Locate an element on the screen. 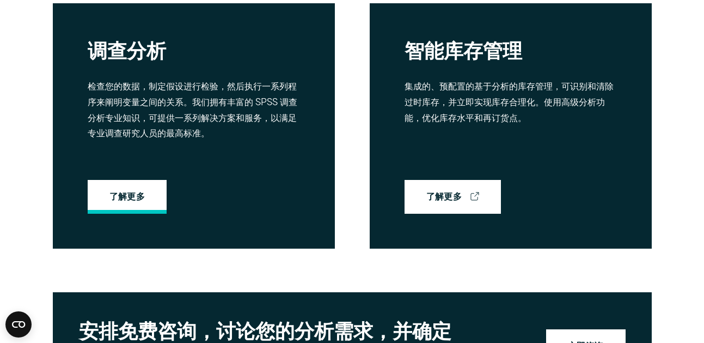 This screenshot has width=704, height=343. button: Open CMP widget is located at coordinates (19, 324).